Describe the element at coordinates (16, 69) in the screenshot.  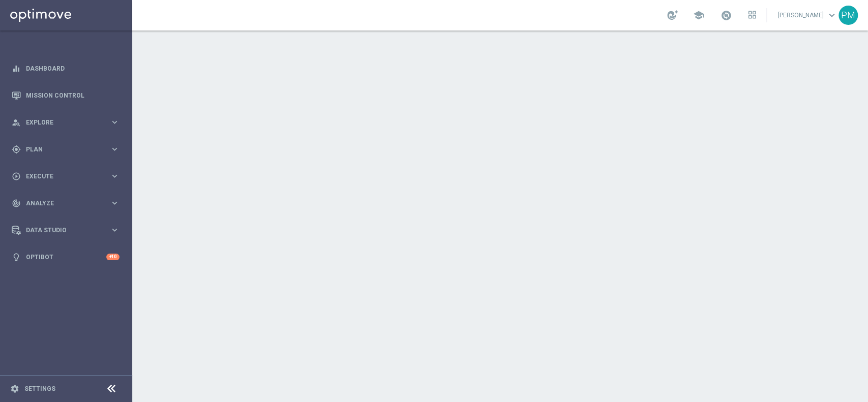
I see `i: equalizer` at that location.